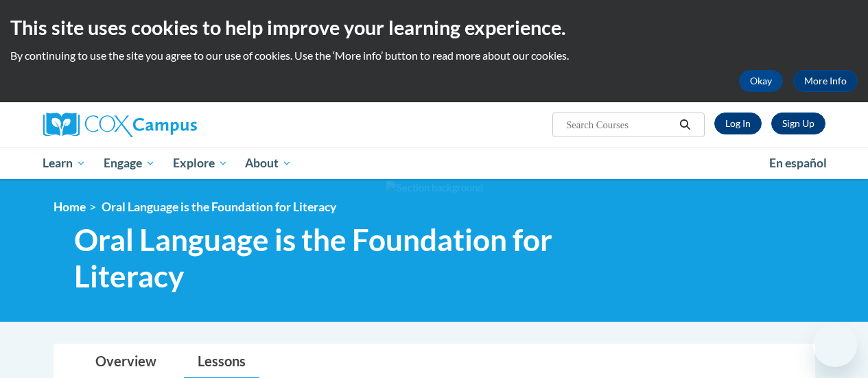 This screenshot has height=378, width=868. I want to click on a: Engage, so click(129, 163).